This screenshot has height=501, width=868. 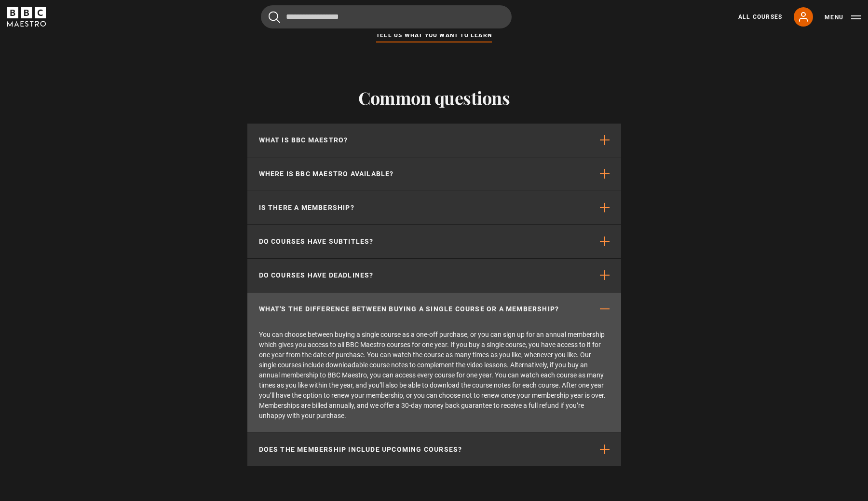 What do you see at coordinates (27, 17) in the screenshot?
I see `svg: BBC Maestro` at bounding box center [27, 17].